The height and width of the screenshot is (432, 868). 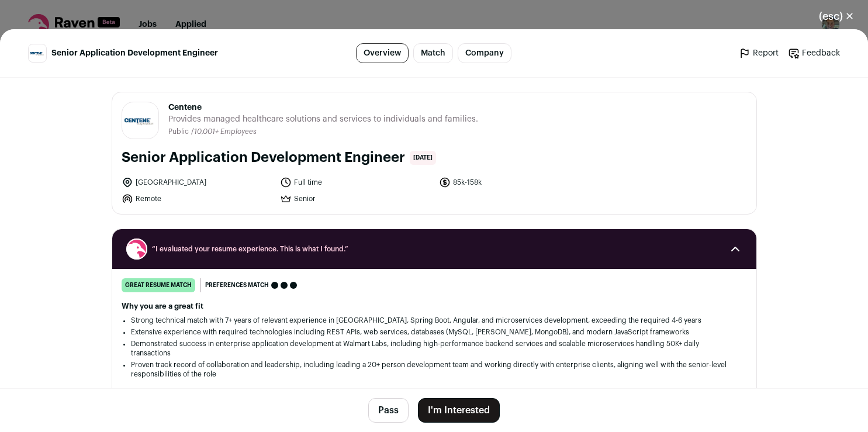 I want to click on button: I'm Interested, so click(x=459, y=410).